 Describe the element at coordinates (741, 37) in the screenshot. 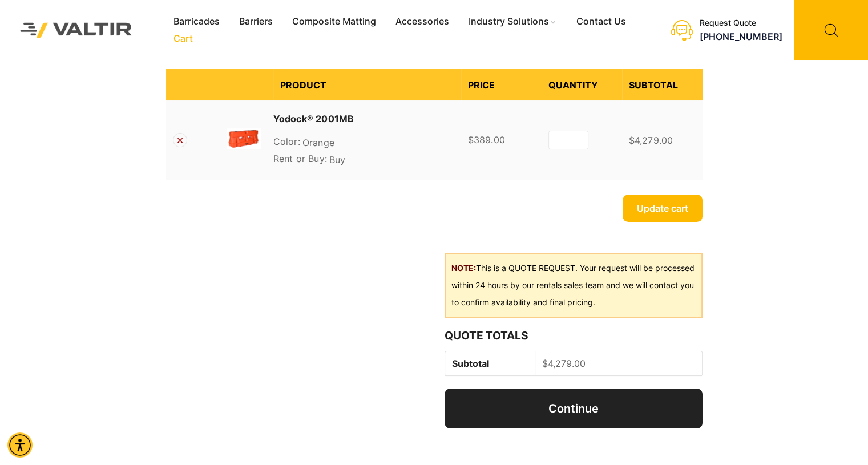

I see `a: call (888) 496-3625` at that location.